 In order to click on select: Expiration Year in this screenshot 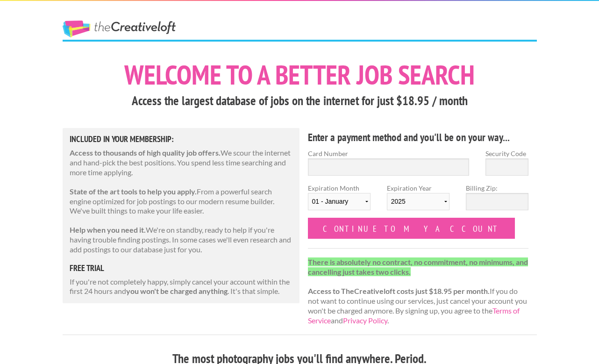, I will do `click(418, 201)`.